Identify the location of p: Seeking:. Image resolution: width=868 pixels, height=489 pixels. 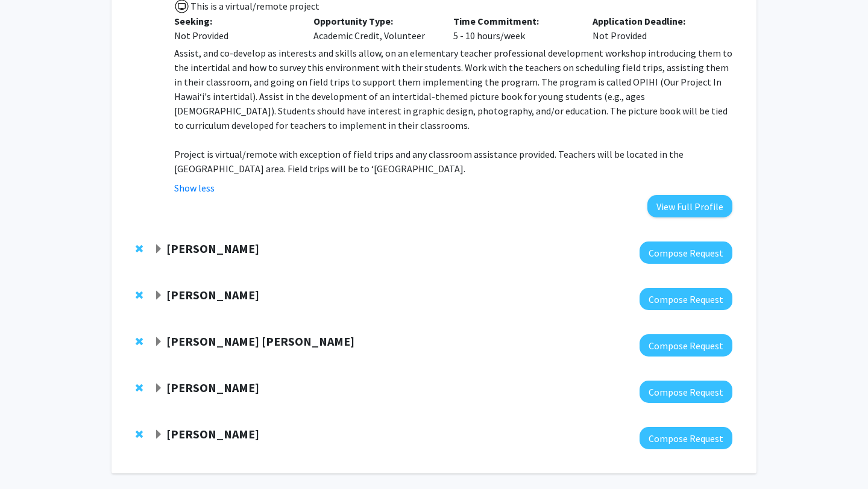
(235, 21).